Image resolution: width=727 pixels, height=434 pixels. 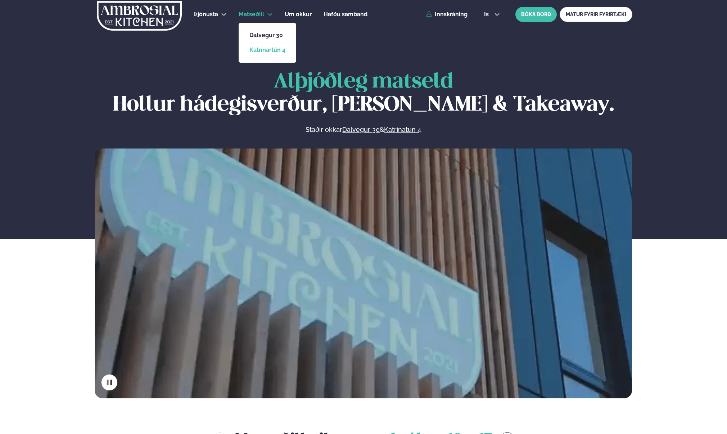 I want to click on span: Um okkur, so click(x=298, y=14).